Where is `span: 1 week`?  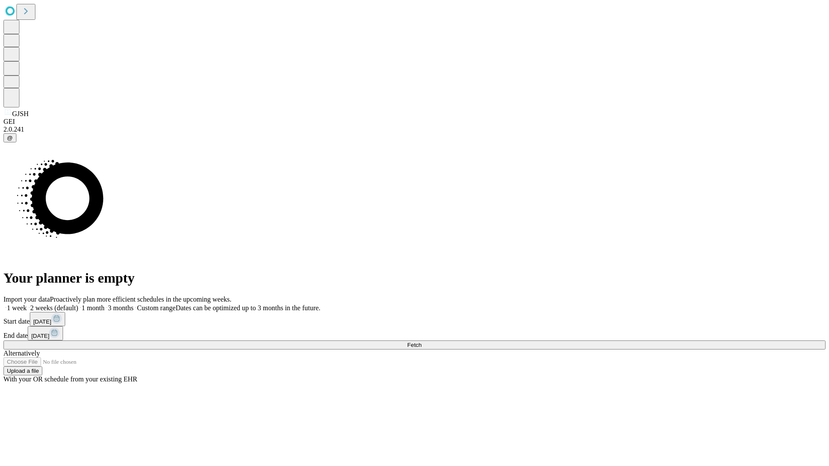
span: 1 week is located at coordinates (17, 308).